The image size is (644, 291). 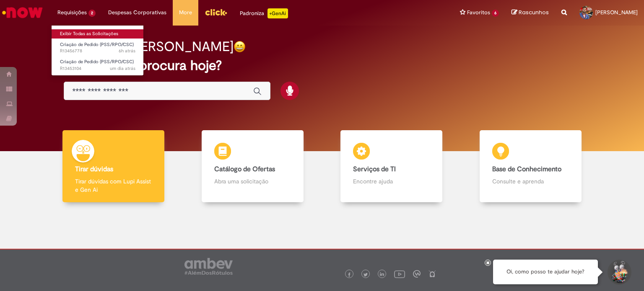 I want to click on a: Tirar dúvidas Tirar dúvidas com Lupi Assist e Gen Ai, so click(x=114, y=166).